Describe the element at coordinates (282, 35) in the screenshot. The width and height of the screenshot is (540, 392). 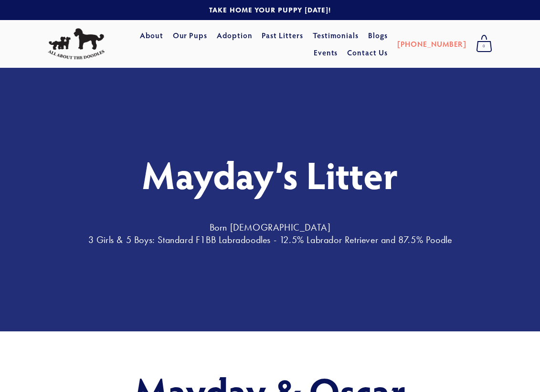
I see `a: Past Litters` at that location.